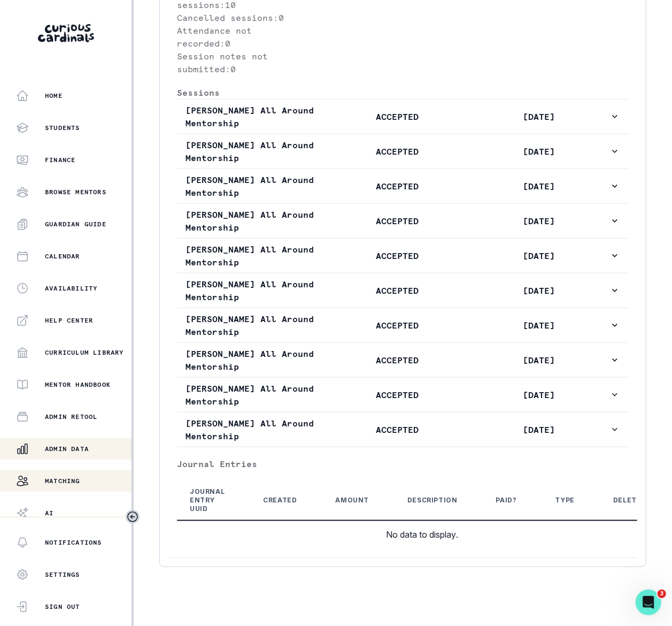  Describe the element at coordinates (49, 513) in the screenshot. I see `p: AI` at that location.